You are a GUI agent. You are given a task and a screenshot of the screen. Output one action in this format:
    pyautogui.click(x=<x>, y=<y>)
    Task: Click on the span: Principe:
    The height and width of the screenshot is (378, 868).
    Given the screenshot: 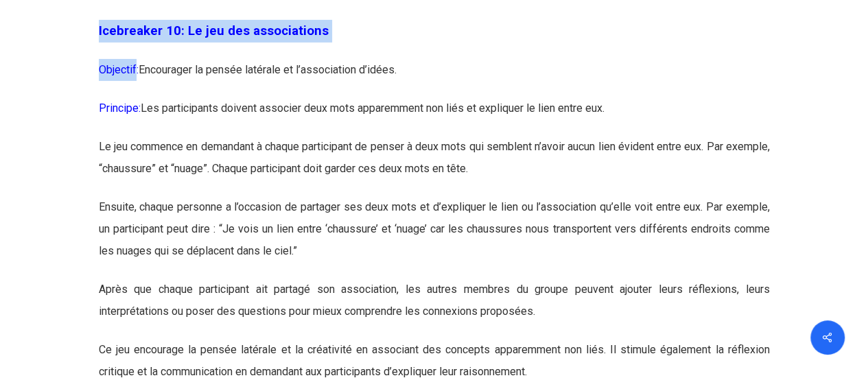 What is the action you would take?
    pyautogui.click(x=119, y=108)
    